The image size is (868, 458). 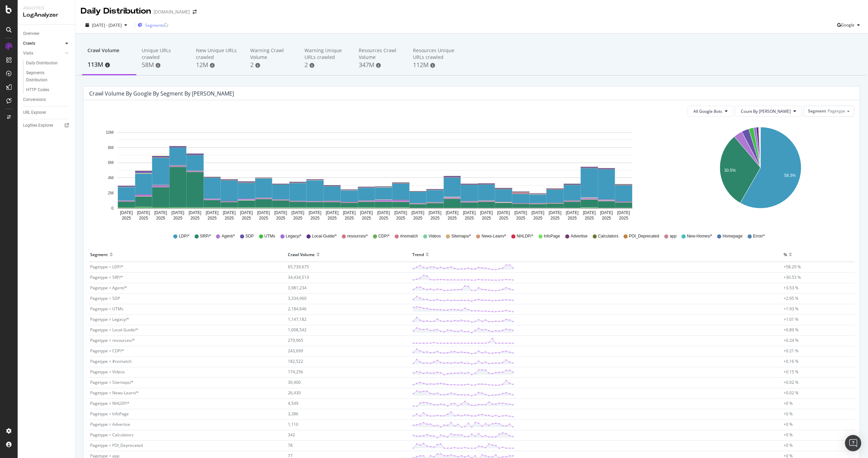 I want to click on div: Open Intercom Messenger, so click(x=853, y=443).